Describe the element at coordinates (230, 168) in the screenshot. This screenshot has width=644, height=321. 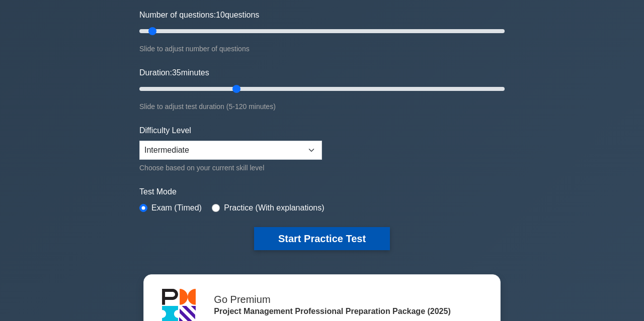
I see `div: Choose based on your current skill level` at that location.